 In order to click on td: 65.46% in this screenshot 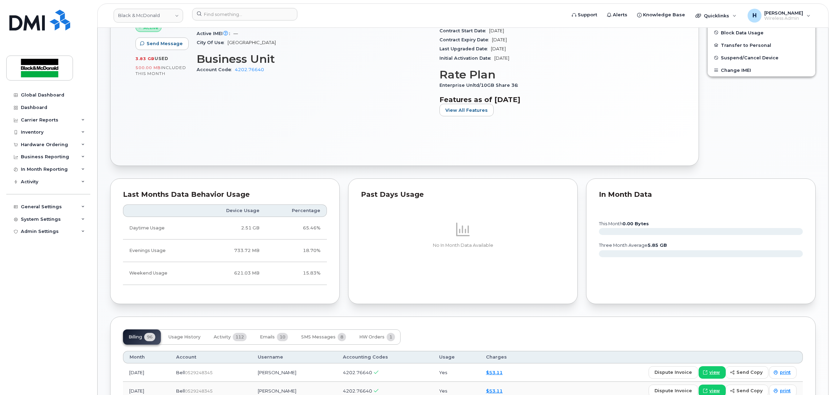, I will do `click(296, 228)`.